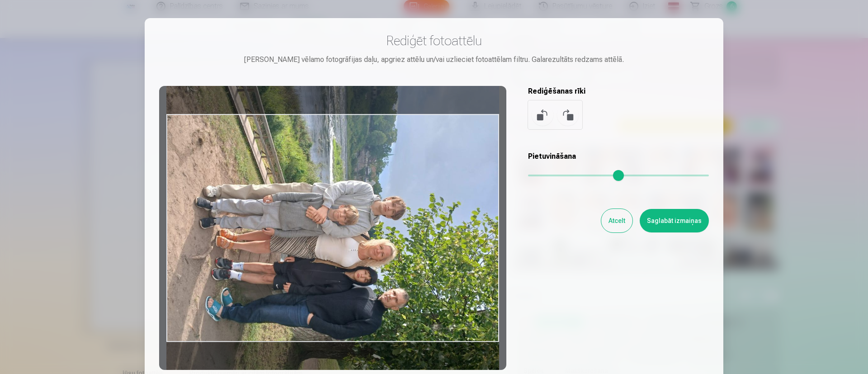 This screenshot has width=868, height=374. Describe the element at coordinates (618, 92) in the screenshot. I see `h5: Rediģēšanas rīki` at that location.